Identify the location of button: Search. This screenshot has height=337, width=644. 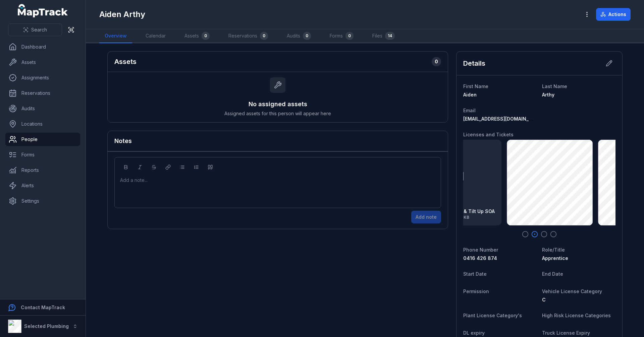
(35, 30).